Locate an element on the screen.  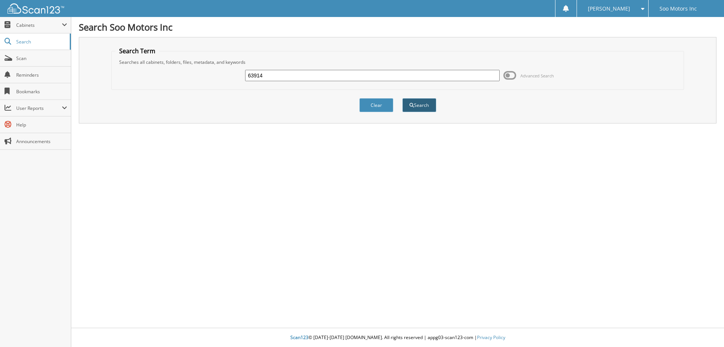
span: Scan123 is located at coordinates (300, 337).